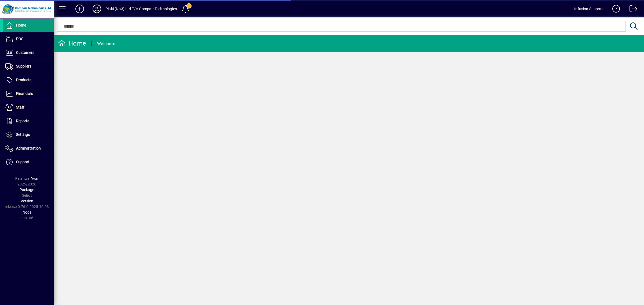 The image size is (644, 305). I want to click on a: Administration, so click(28, 148).